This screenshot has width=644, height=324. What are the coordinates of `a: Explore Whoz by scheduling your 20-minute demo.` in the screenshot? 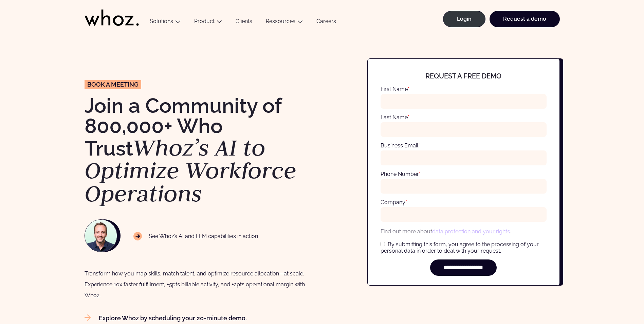 It's located at (166, 318).